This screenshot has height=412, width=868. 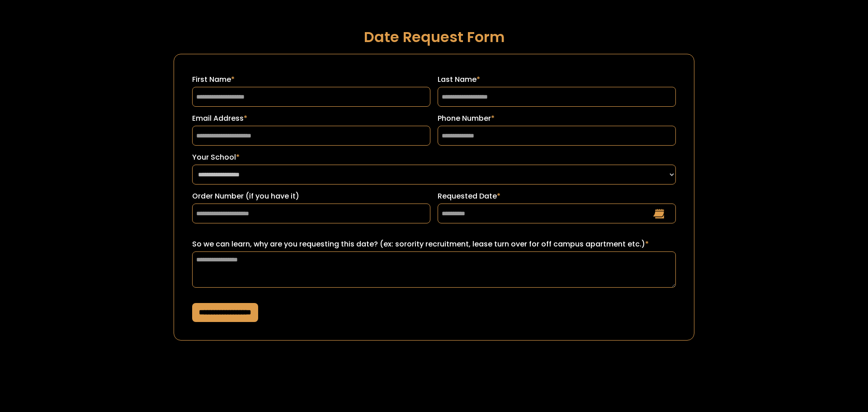 I want to click on label: Requested Date, so click(x=556, y=196).